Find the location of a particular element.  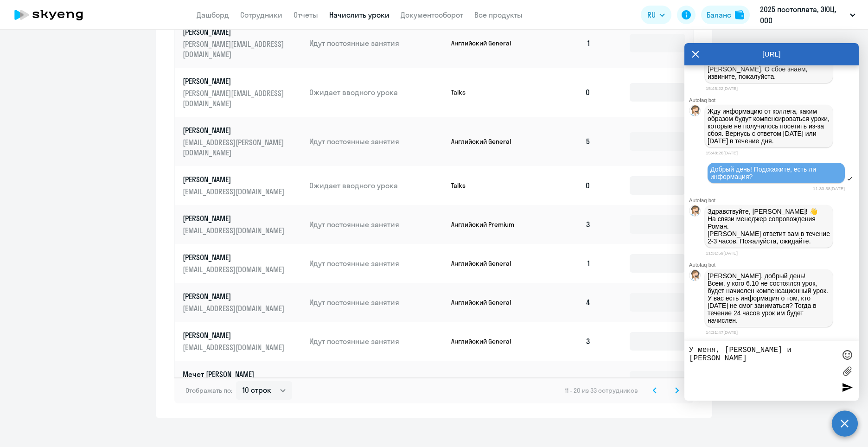

label: Лимит 10 файлов is located at coordinates (847, 371).